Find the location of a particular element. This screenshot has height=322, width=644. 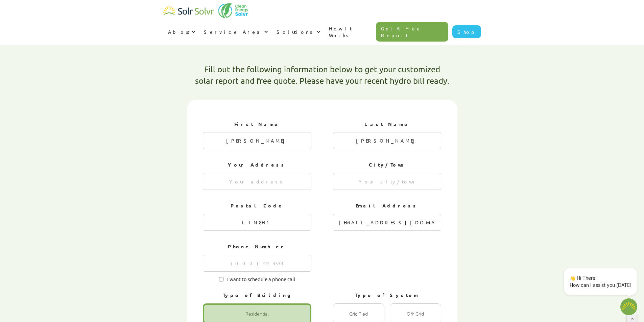

h2: First Name is located at coordinates (257, 124).